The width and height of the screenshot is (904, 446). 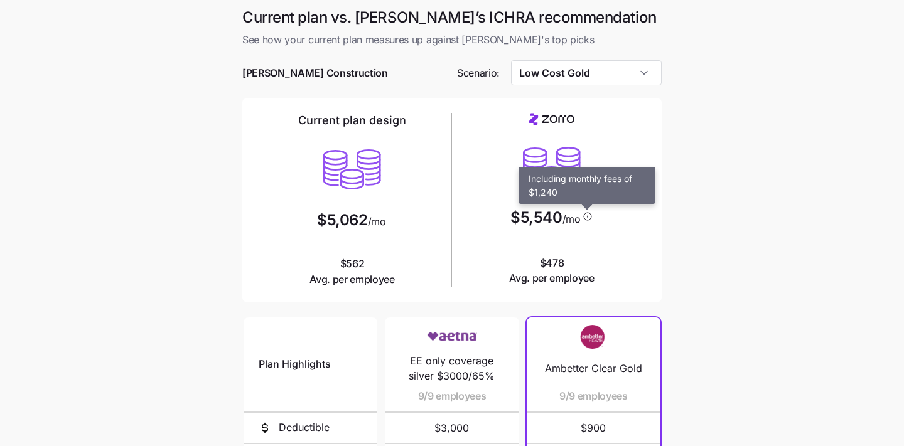 I want to click on span: $900, so click(x=593, y=428).